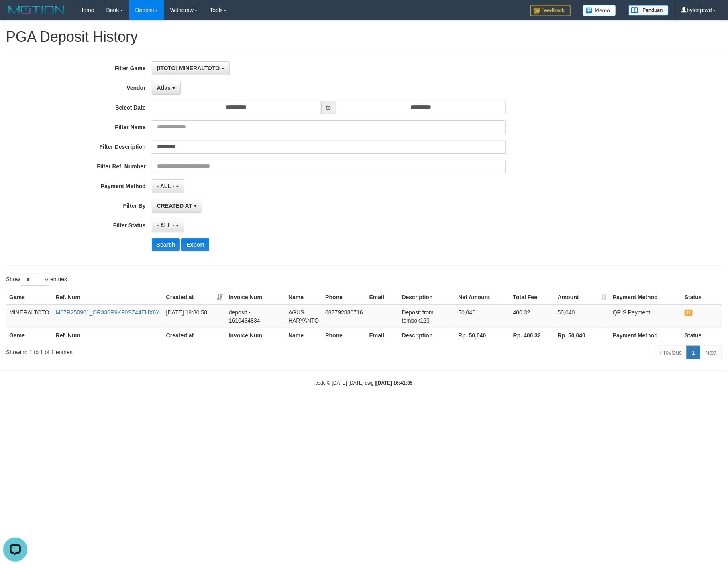 Image resolution: width=728 pixels, height=568 pixels. Describe the element at coordinates (532, 298) in the screenshot. I see `th: Total Fee` at that location.